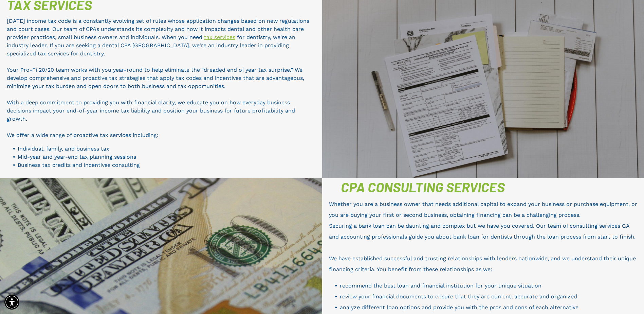 The image size is (644, 314). I want to click on span: CPA CONSULTING SERVICES, so click(423, 187).